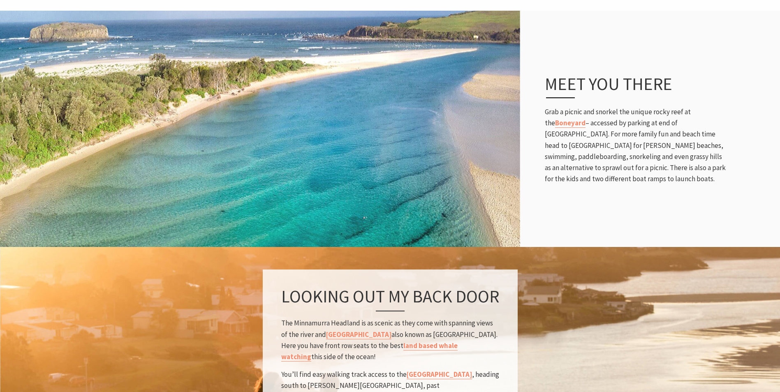  I want to click on p: The Minnamurra Headland is as scenic as they come with spanning views of the river and also known..., so click(390, 340).